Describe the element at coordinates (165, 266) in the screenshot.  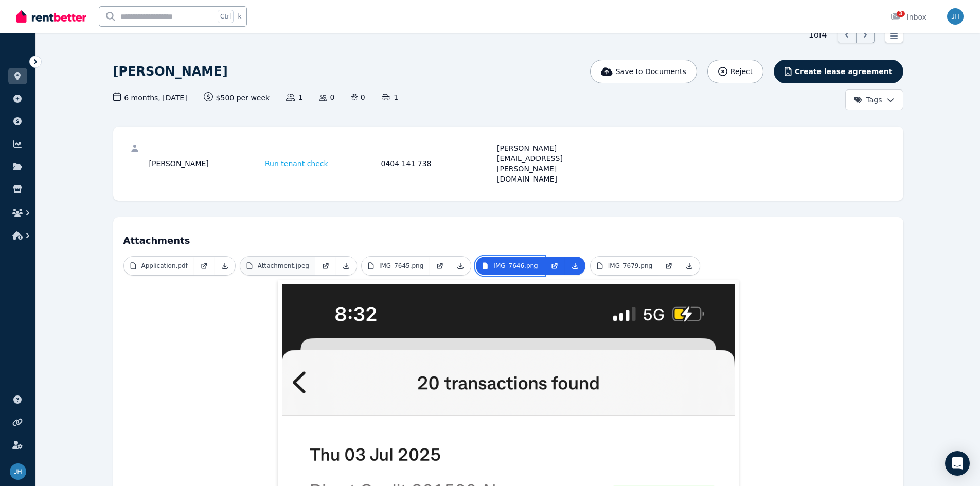
I see `p: Application.pdf` at that location.